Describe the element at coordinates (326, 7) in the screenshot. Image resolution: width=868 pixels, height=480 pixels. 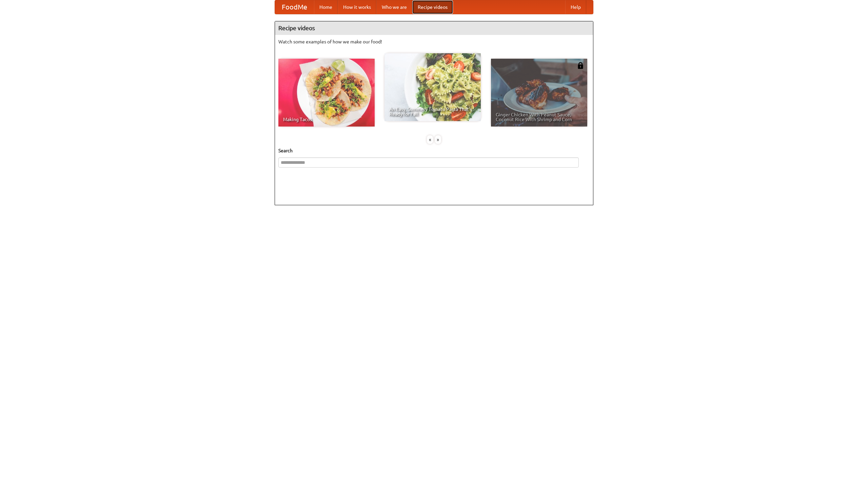
I see `a: Home` at that location.